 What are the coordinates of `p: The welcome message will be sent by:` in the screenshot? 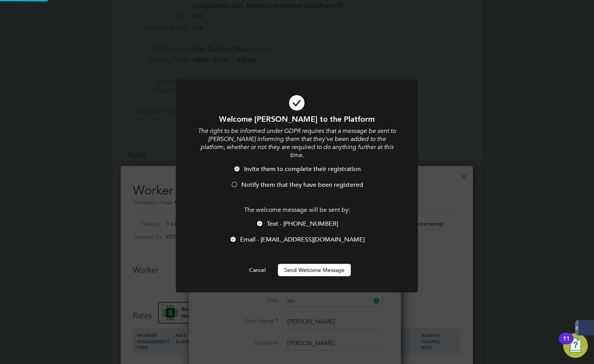 It's located at (297, 210).